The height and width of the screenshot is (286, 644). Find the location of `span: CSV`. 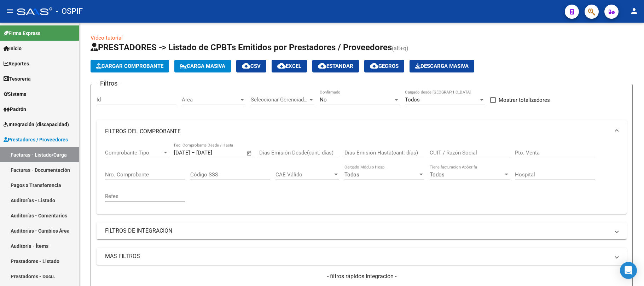

span: CSV is located at coordinates (251, 66).